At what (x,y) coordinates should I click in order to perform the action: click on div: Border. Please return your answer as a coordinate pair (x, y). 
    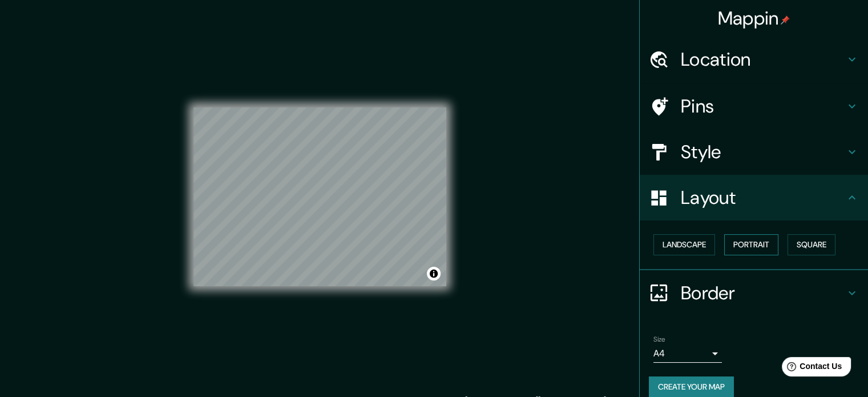
    Looking at the image, I should click on (754, 293).